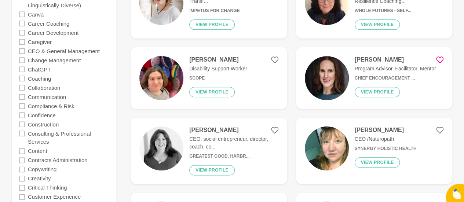 Image resolution: width=464 pixels, height=202 pixels. What do you see at coordinates (51, 106) in the screenshot?
I see `label: Compliance & Risk` at bounding box center [51, 106].